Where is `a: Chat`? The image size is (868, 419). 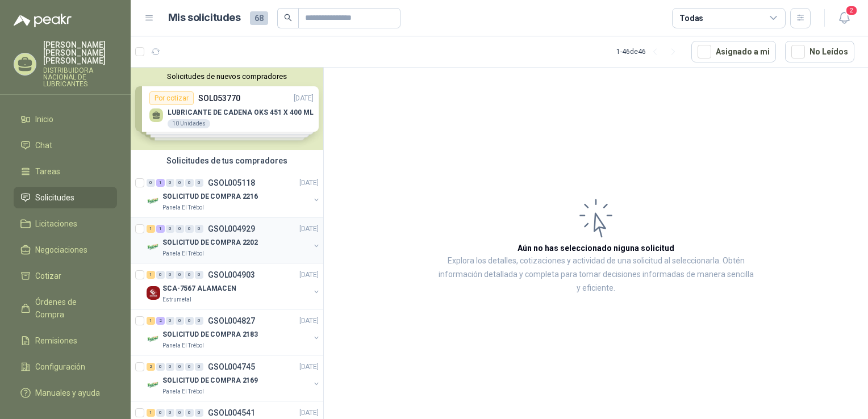
a: Chat is located at coordinates (65, 145).